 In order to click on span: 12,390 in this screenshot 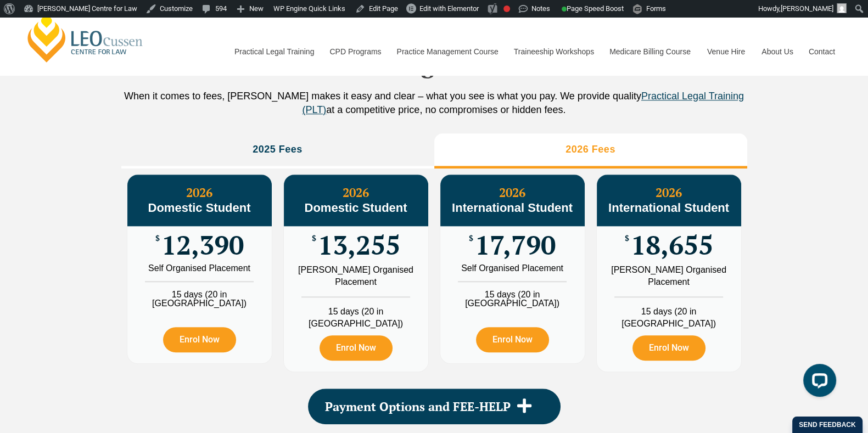, I will do `click(203, 245)`.